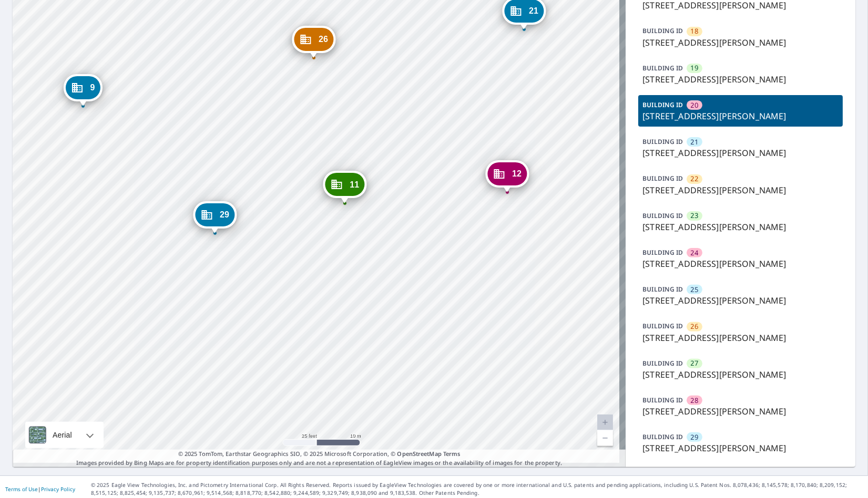 The image size is (868, 498). I want to click on span: 18, so click(694, 31).